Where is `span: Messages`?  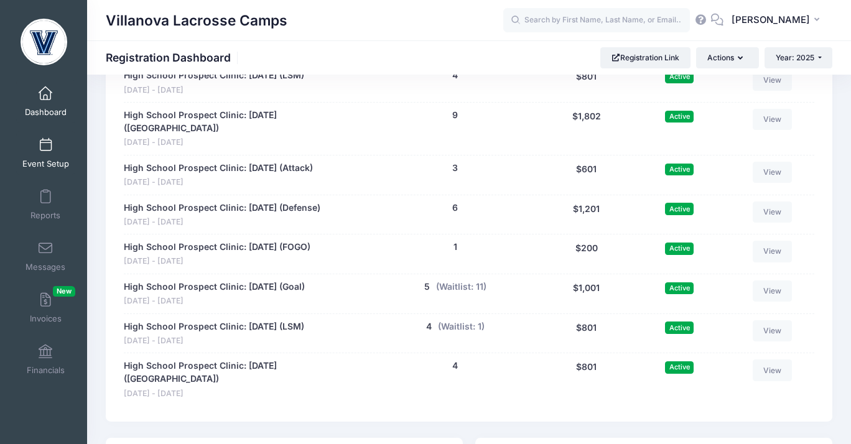 span: Messages is located at coordinates (45, 267).